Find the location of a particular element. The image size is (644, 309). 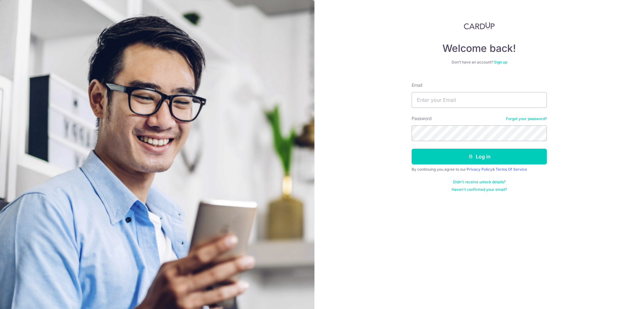

a: Haven't confirmed your email? is located at coordinates (479, 190).